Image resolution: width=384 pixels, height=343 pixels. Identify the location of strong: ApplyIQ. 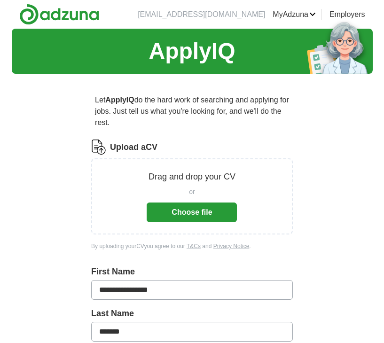
(119, 100).